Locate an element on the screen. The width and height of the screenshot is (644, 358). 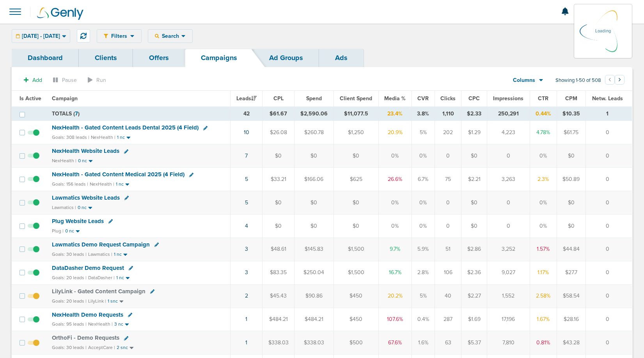
td: $1,500 is located at coordinates (356, 250).